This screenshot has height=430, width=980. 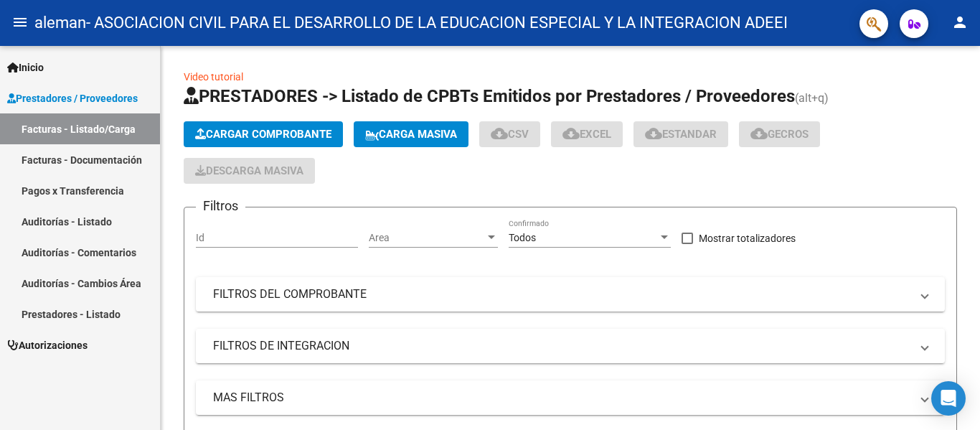 I want to click on span: Area, so click(x=427, y=238).